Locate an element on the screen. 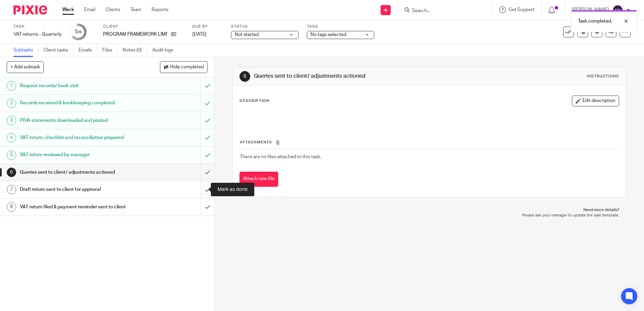 This screenshot has height=311, width=644. a: Email is located at coordinates (90, 10).